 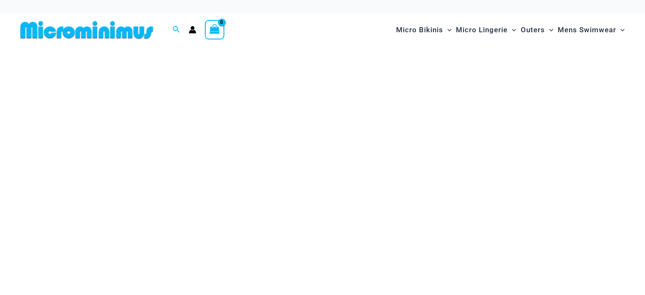 What do you see at coordinates (192, 30) in the screenshot?
I see `a: Account icon link` at bounding box center [192, 30].